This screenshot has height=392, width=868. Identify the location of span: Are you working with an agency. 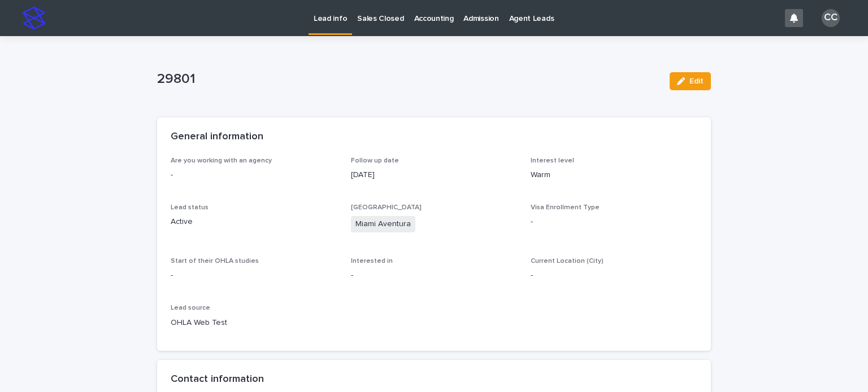
(221, 161).